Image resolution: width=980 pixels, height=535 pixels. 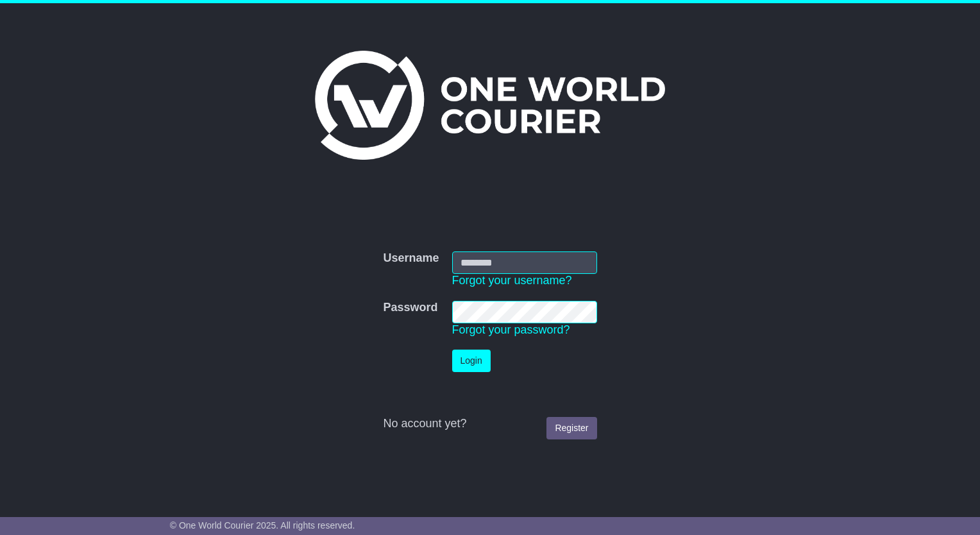 I want to click on label: Username, so click(x=410, y=259).